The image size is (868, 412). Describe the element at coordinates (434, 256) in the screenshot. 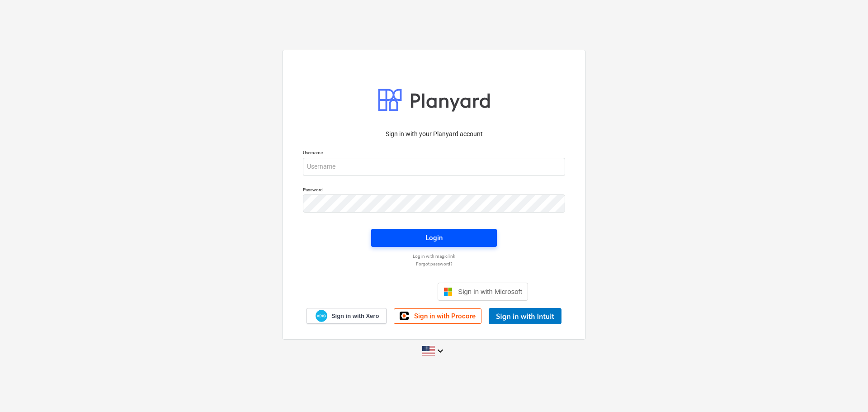

I see `p: Log in with magic link` at that location.